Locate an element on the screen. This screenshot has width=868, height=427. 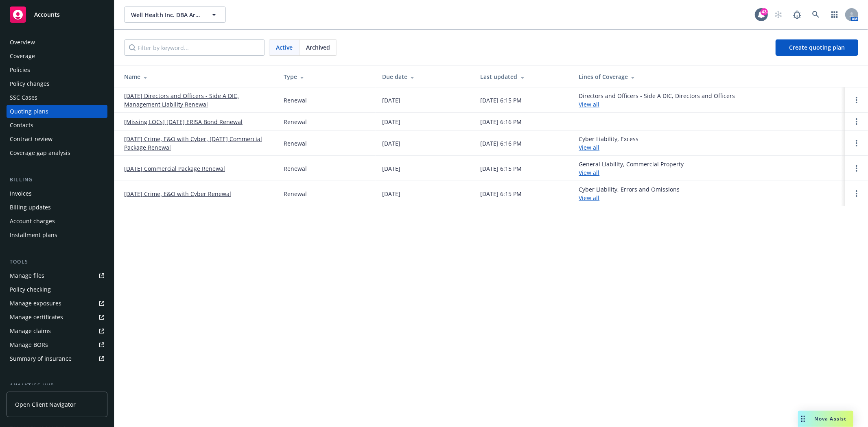
span: Archived is located at coordinates (318, 47).